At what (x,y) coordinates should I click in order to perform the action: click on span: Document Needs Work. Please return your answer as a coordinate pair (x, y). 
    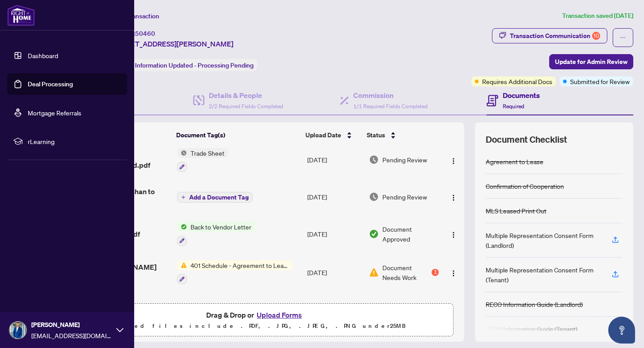
    Looking at the image, I should click on (406, 272).